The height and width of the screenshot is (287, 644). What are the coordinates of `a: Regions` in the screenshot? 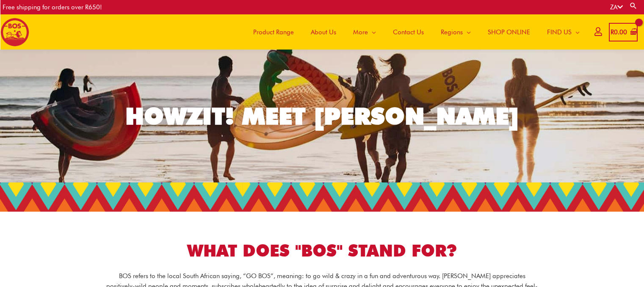 It's located at (456, 32).